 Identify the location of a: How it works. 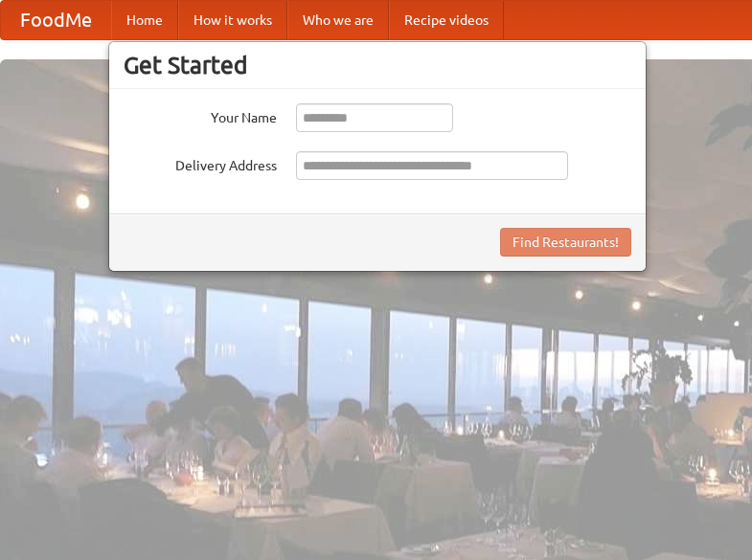
(232, 20).